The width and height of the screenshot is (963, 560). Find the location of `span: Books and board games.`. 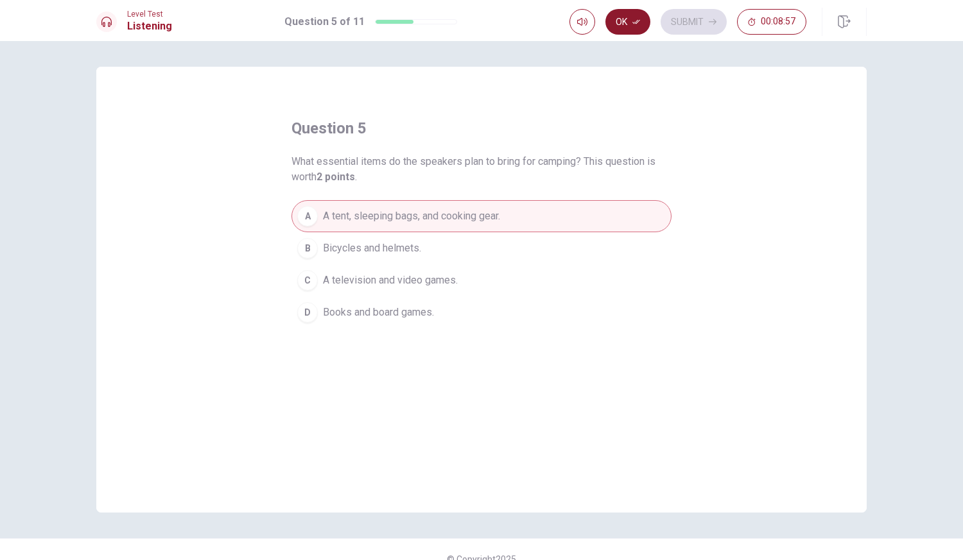

span: Books and board games. is located at coordinates (378, 313).